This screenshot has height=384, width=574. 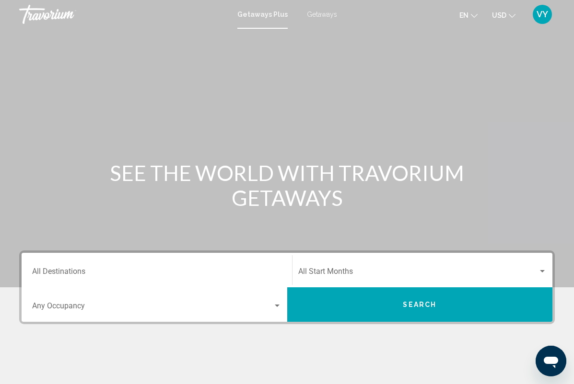 What do you see at coordinates (262, 14) in the screenshot?
I see `a: Getaways Plus` at bounding box center [262, 14].